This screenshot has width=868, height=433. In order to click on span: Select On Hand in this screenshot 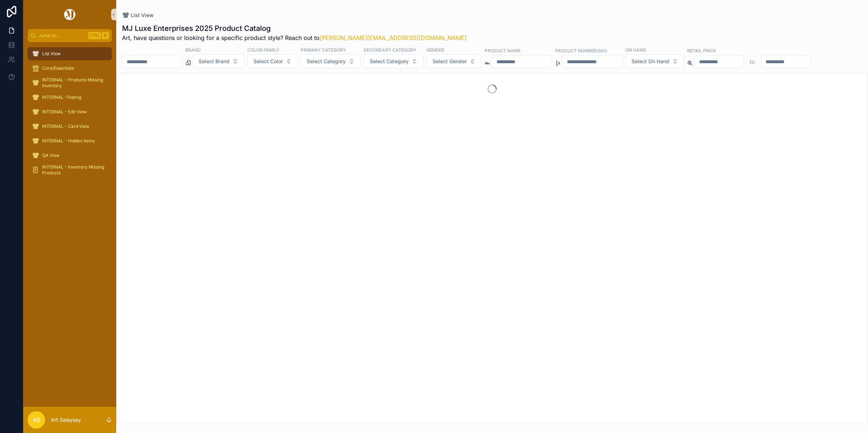, I will do `click(651, 62)`.